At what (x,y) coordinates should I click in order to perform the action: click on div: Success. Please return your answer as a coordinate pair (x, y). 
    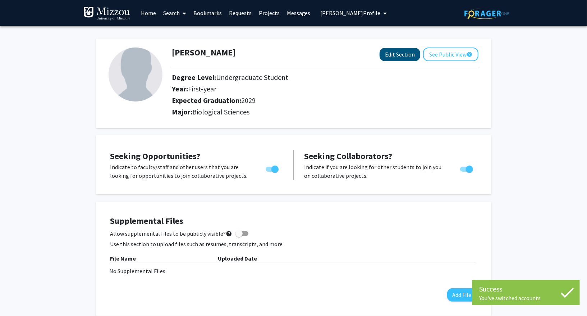
    Looking at the image, I should click on (526, 289).